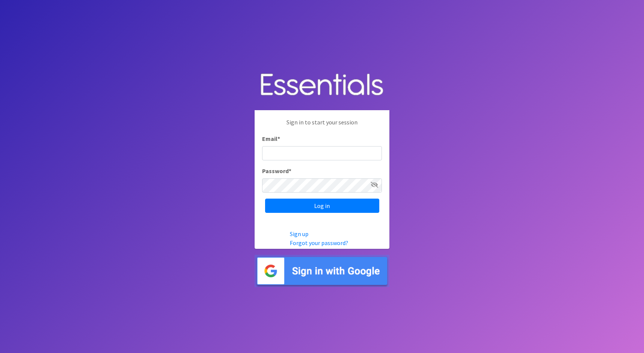 The height and width of the screenshot is (353, 644). I want to click on a: Forgot your password?, so click(319, 243).